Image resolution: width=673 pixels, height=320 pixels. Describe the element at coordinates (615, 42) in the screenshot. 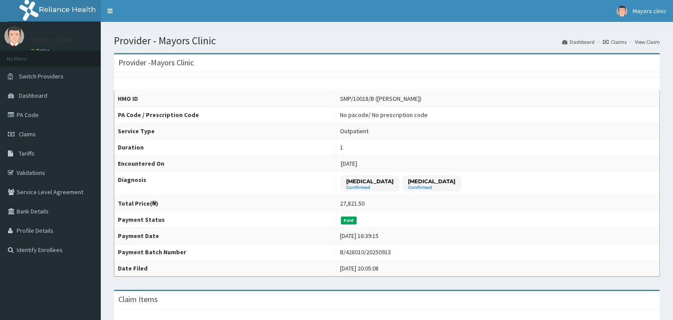

I see `a: Claims` at that location.